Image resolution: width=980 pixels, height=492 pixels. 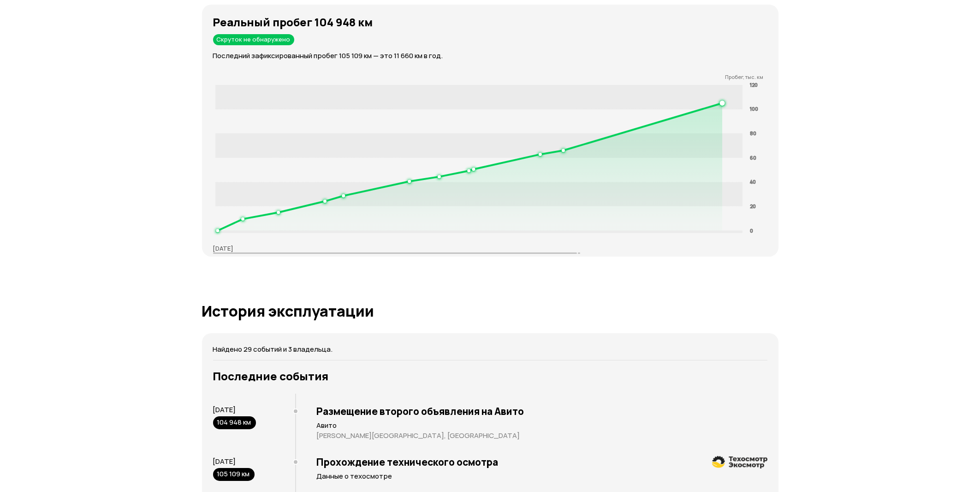 What do you see at coordinates (542, 461) in the screenshot?
I see `h3: Прохождение технического осмотра` at bounding box center [542, 461].